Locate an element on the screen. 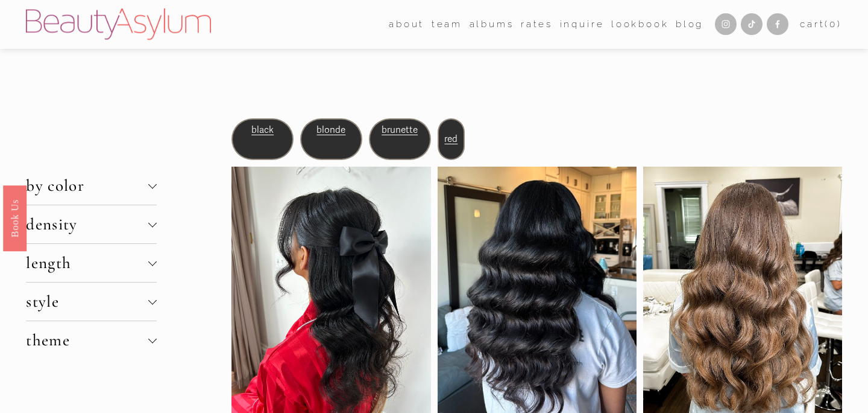  button: by color is located at coordinates (91, 185).